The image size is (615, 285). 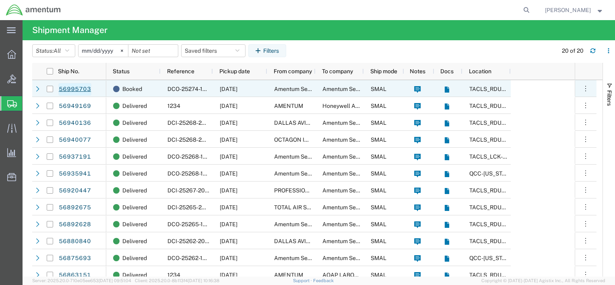 What do you see at coordinates (192, 191) in the screenshot?
I see `span: DCI-25267-201125` at bounding box center [192, 191].